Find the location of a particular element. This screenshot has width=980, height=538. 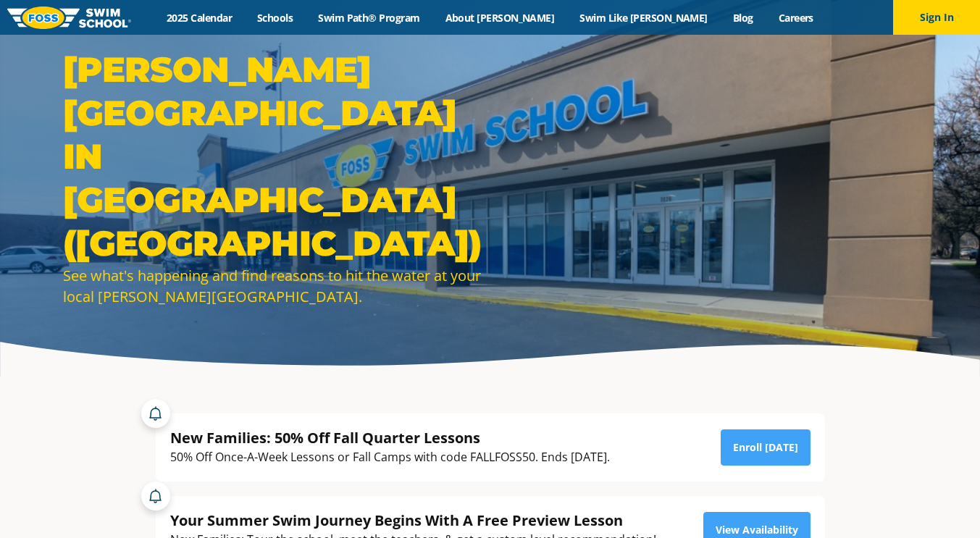

a: Blog is located at coordinates (743, 17).